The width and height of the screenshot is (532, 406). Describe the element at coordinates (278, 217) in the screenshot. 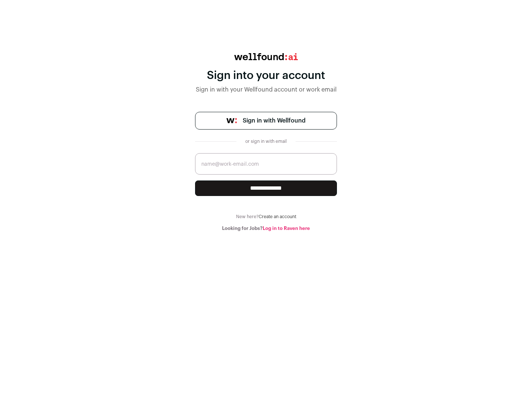

I see `a: Create an account` at that location.